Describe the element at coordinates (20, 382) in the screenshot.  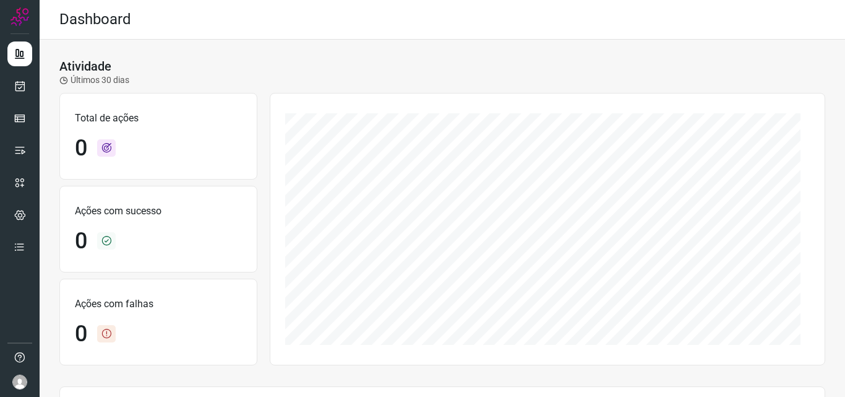
I see `img: avatar-user-boy.jpg` at that location.